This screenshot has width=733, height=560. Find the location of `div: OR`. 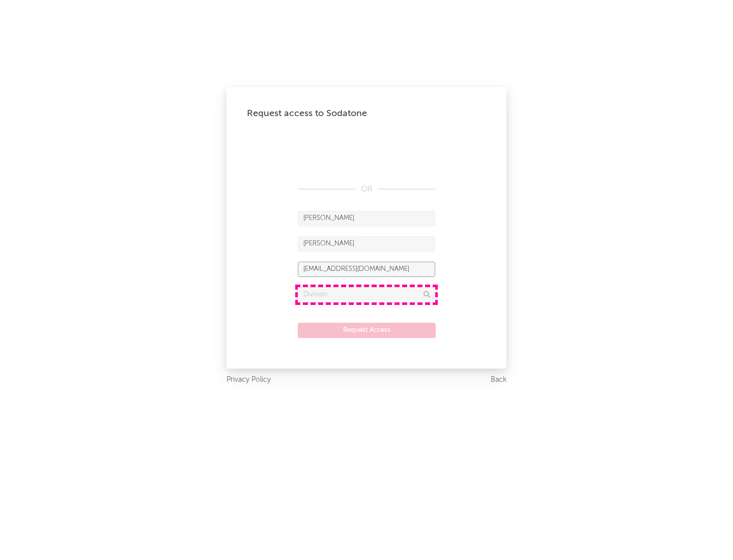

div: OR is located at coordinates (366, 189).